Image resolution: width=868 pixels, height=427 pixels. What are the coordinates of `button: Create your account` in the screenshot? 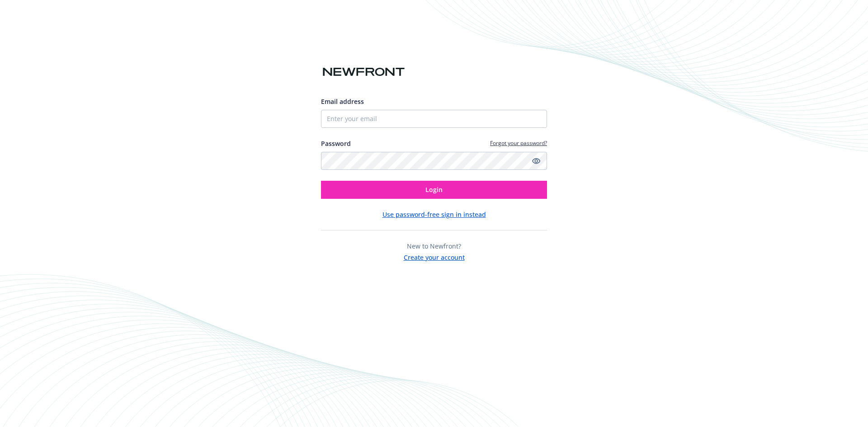 It's located at (434, 256).